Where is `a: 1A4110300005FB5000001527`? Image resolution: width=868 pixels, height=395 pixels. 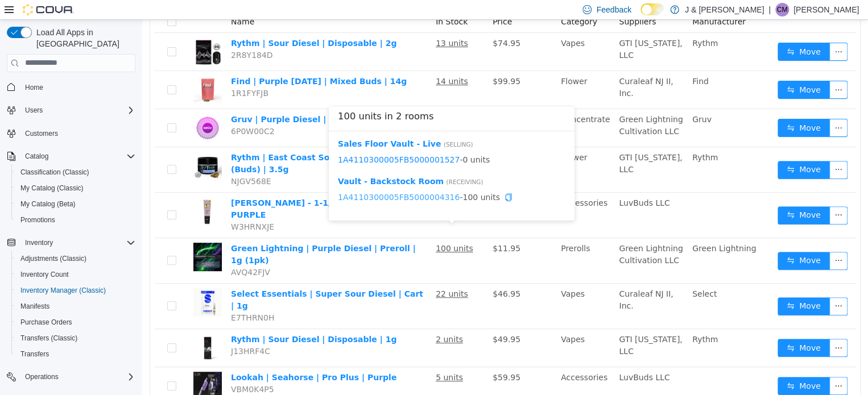
a: 1A4110300005FB5000001527 is located at coordinates (256, 140).